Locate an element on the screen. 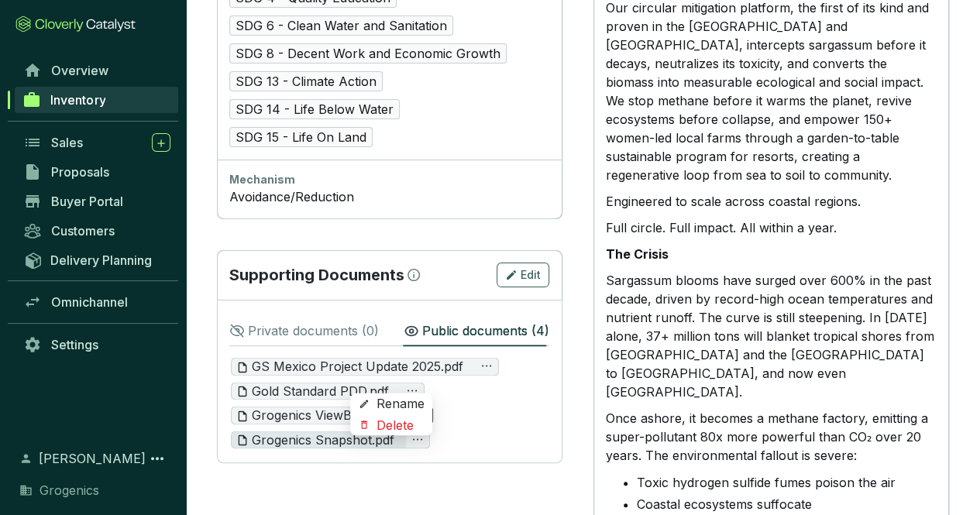 The width and height of the screenshot is (980, 515). p: Public documents ( 4 ) is located at coordinates (486, 330).